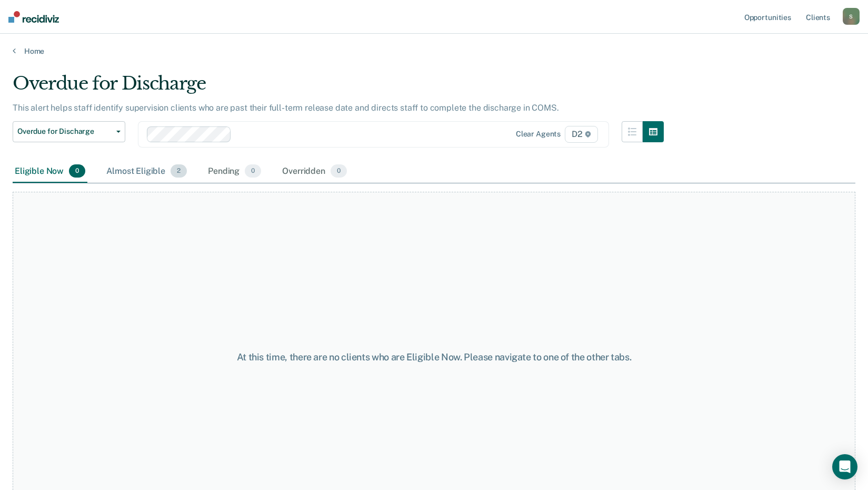 The image size is (868, 490). What do you see at coordinates (69, 132) in the screenshot?
I see `button: Overdue for Discharge` at bounding box center [69, 132].